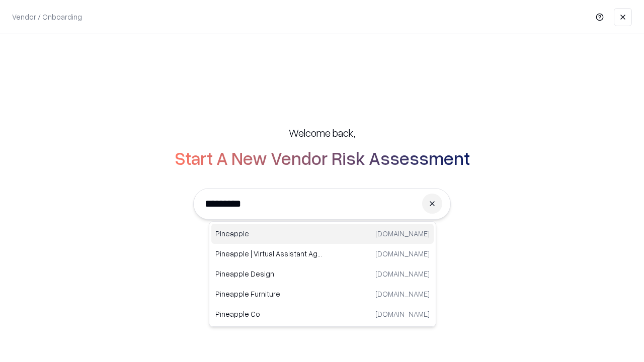 This screenshot has height=362, width=644. Describe the element at coordinates (269, 294) in the screenshot. I see `p: Pineapple Furniture` at that location.